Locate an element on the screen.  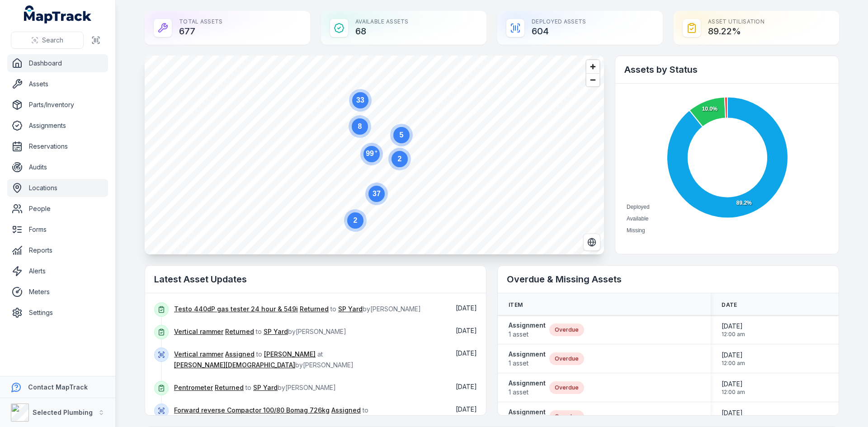
text: 5 is located at coordinates (401, 134).